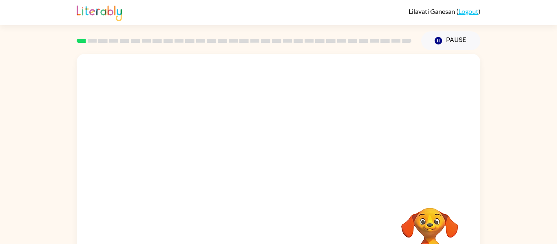 This screenshot has height=244, width=557. What do you see at coordinates (451, 41) in the screenshot?
I see `button: Pause` at bounding box center [451, 41].